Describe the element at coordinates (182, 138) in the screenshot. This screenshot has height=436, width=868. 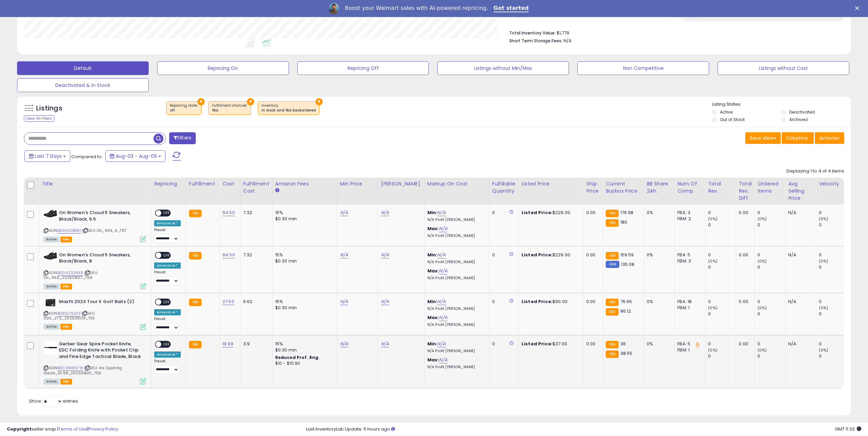
I see `button: Filters` at that location.